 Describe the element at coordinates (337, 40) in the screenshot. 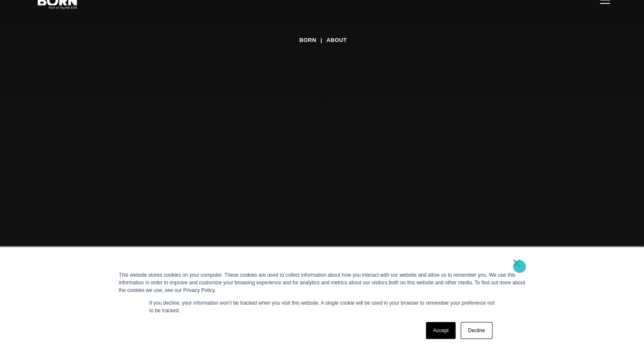

I see `a: About` at that location.